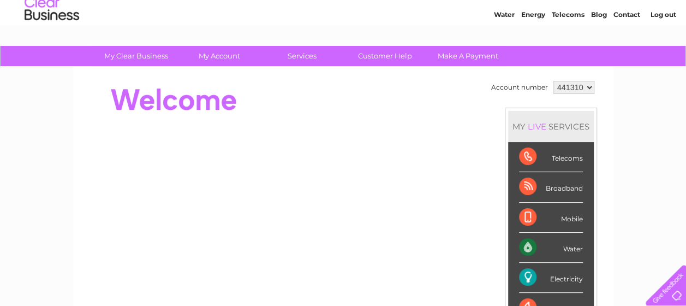 This screenshot has width=686, height=306. I want to click on div: MY SERVICES, so click(551, 126).